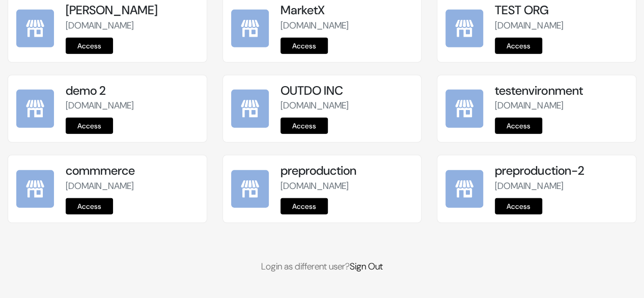  Describe the element at coordinates (347, 171) in the screenshot. I see `h5: preproduction` at that location.